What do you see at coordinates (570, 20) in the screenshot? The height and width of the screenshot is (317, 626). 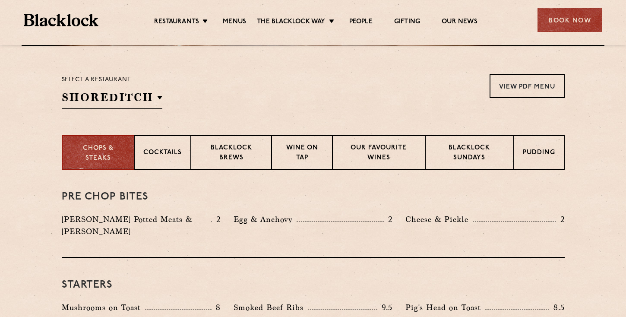 I see `div: Book Now` at bounding box center [570, 20].